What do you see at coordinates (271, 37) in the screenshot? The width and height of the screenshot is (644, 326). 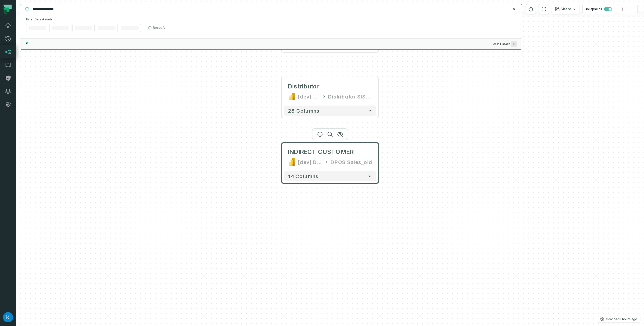 I see `div: Suggestions` at bounding box center [271, 37].